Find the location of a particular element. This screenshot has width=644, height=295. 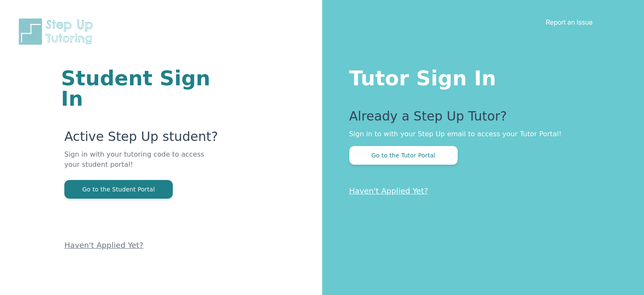

p: Sign in to with your Step Up email to access your Tutor Portal! is located at coordinates (480, 134).